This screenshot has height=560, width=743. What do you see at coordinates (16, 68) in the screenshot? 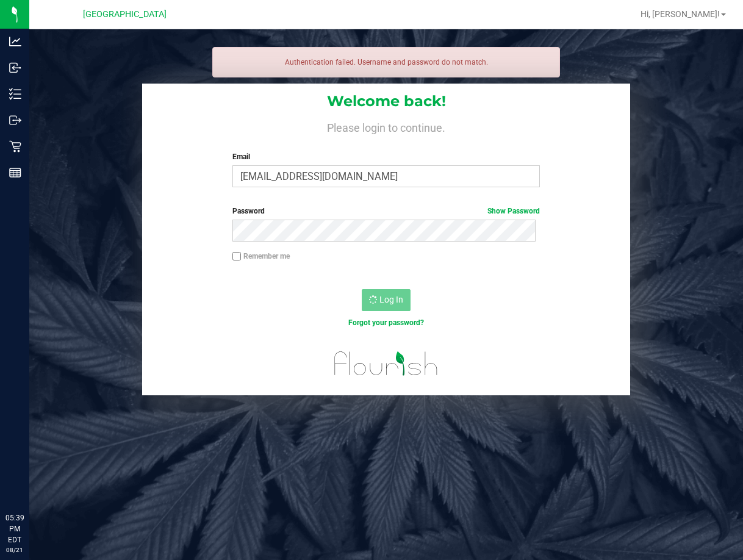
I see `inline-svg: Inbound` at bounding box center [16, 68].